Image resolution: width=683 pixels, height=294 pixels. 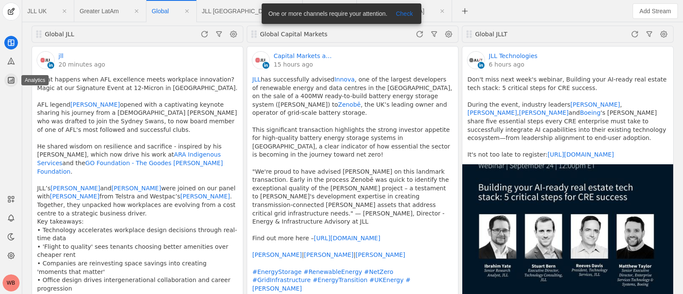 What do you see at coordinates (344, 79) in the screenshot?
I see `a: Innova` at bounding box center [344, 79].